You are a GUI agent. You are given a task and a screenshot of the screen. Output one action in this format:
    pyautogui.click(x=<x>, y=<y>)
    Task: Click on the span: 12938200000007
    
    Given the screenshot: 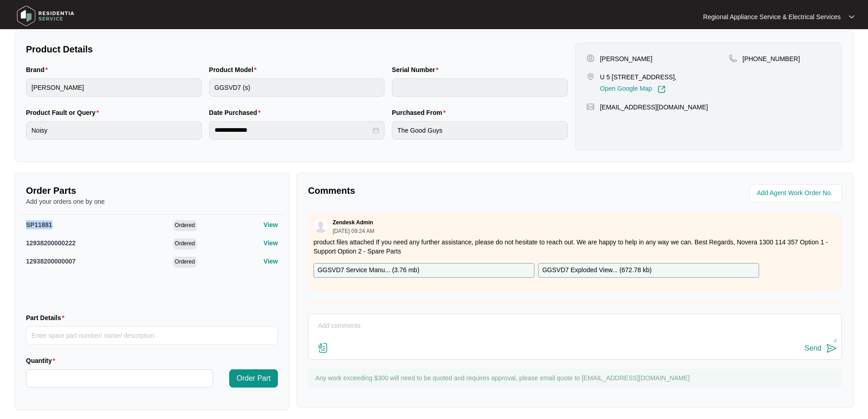 What is the action you would take?
    pyautogui.click(x=51, y=261)
    